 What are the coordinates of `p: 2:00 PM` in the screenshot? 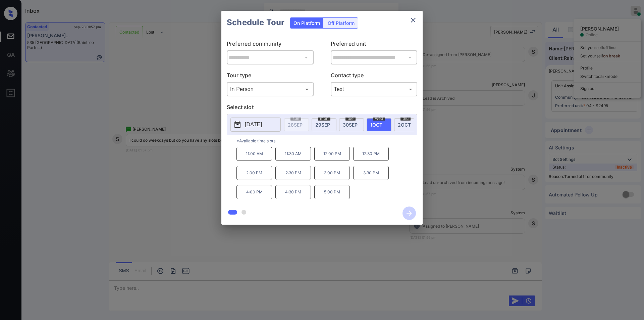 It's located at (254, 173).